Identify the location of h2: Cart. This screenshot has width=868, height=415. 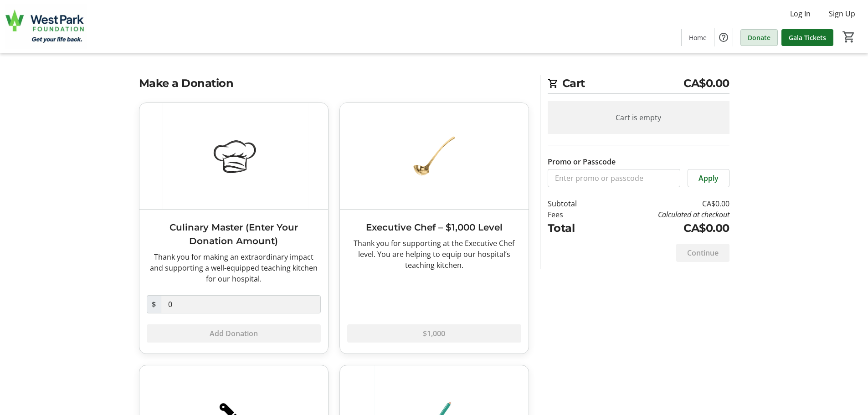
(638, 84).